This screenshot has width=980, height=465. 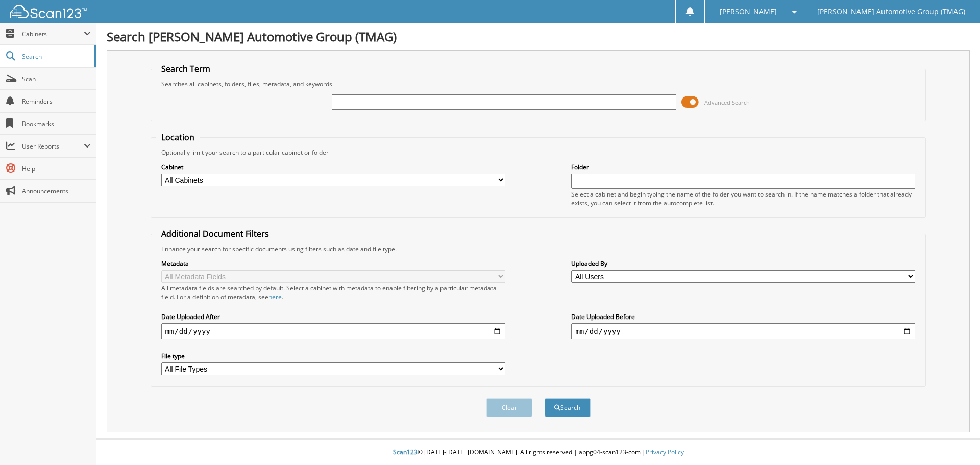 I want to click on span: User Reports, so click(x=52, y=146).